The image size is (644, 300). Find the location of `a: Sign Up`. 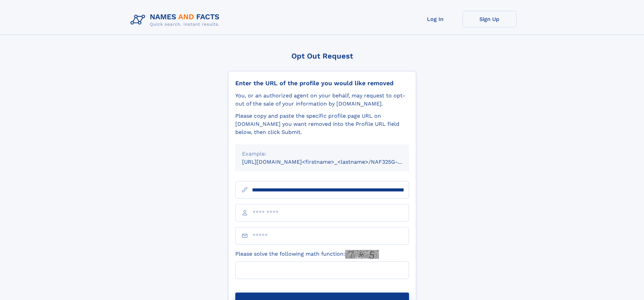

a: Sign Up is located at coordinates (490, 19).